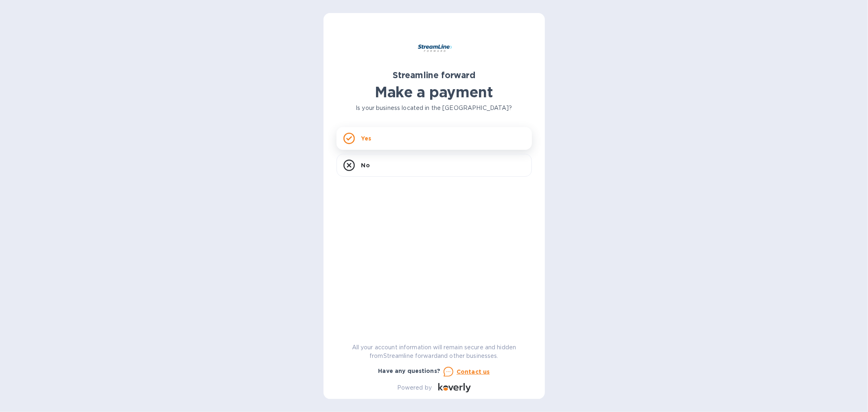 The width and height of the screenshot is (868, 412). What do you see at coordinates (414, 387) in the screenshot?
I see `p: Powered by` at bounding box center [414, 387].